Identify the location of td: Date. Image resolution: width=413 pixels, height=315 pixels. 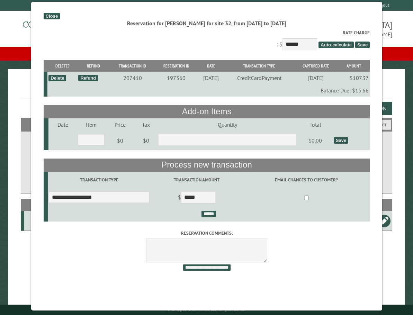
(62, 125).